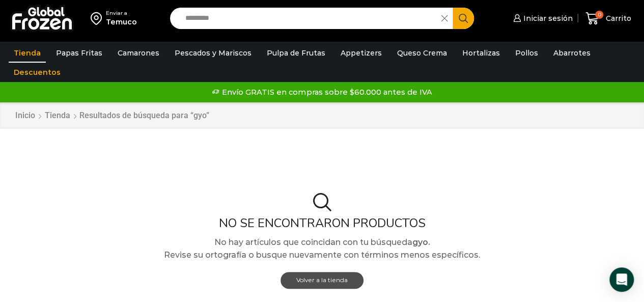  What do you see at coordinates (138, 53) in the screenshot?
I see `a: Camarones` at bounding box center [138, 53].